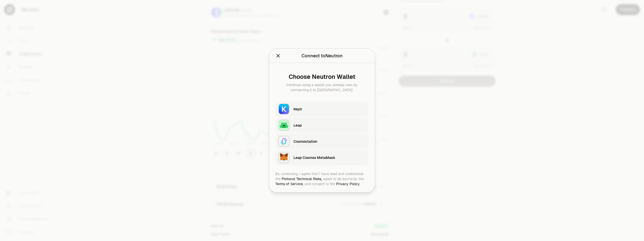 This screenshot has width=644, height=241. Describe the element at coordinates (330, 125) in the screenshot. I see `div: Leap` at that location.